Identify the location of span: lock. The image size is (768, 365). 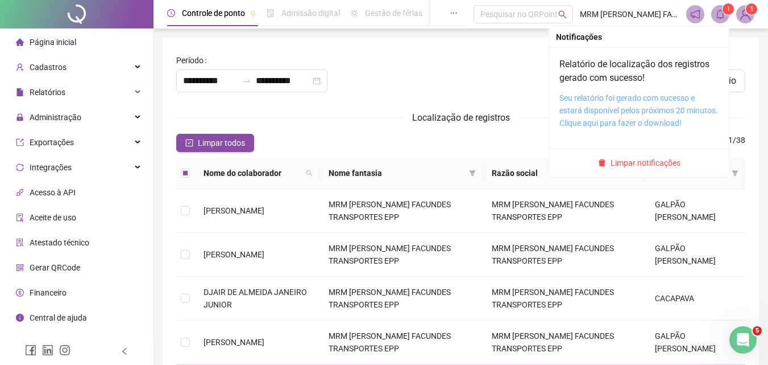
(20, 117).